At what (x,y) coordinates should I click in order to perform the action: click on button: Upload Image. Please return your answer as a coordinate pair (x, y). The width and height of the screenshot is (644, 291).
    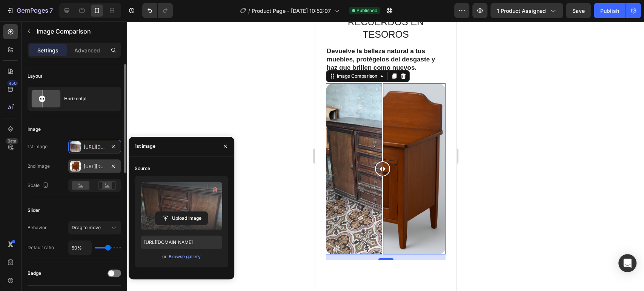
    Looking at the image, I should click on (181, 218).